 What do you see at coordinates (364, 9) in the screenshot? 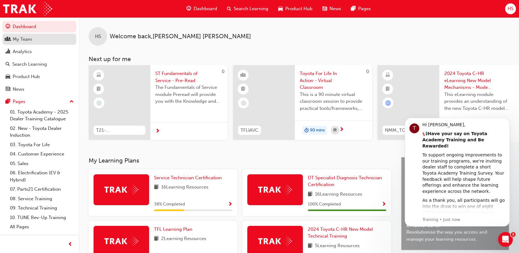
I see `span: Pages` at bounding box center [364, 9].